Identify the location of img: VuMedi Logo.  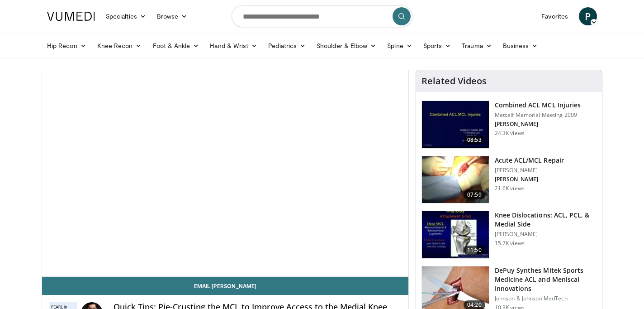
(71, 16).